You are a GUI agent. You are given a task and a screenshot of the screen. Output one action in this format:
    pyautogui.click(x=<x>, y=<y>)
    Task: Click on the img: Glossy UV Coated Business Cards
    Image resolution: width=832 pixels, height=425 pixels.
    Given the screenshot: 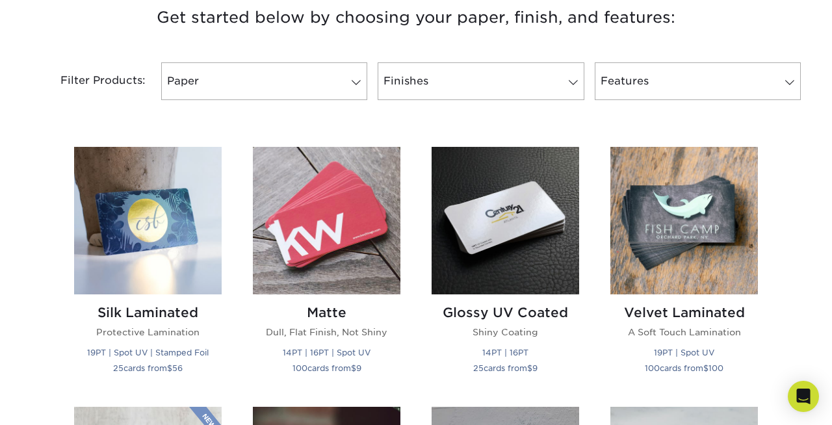 What is the action you would take?
    pyautogui.click(x=505, y=220)
    